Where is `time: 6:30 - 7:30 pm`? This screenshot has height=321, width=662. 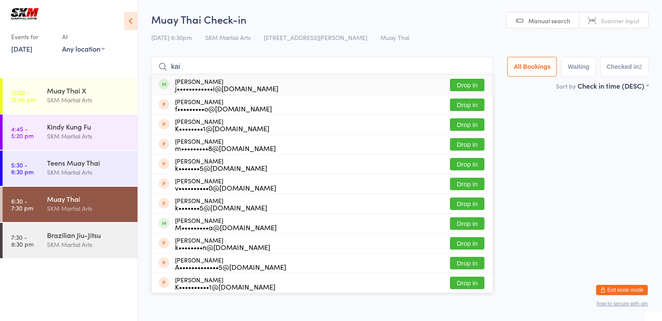
time: 6:30 - 7:30 pm is located at coordinates (22, 205).